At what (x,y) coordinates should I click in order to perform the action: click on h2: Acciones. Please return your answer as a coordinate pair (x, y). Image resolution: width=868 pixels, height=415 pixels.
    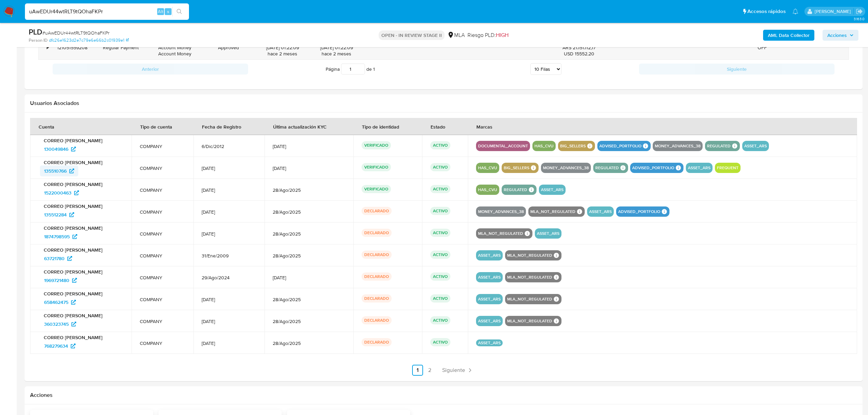
    Looking at the image, I should click on (444, 395).